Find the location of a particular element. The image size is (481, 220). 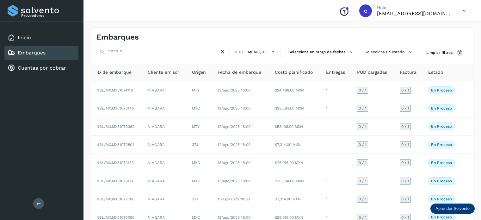

span: Factura is located at coordinates (408, 72).